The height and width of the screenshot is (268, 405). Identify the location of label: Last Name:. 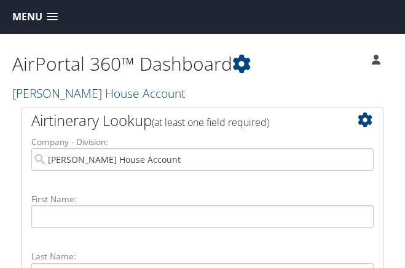
(202, 256).